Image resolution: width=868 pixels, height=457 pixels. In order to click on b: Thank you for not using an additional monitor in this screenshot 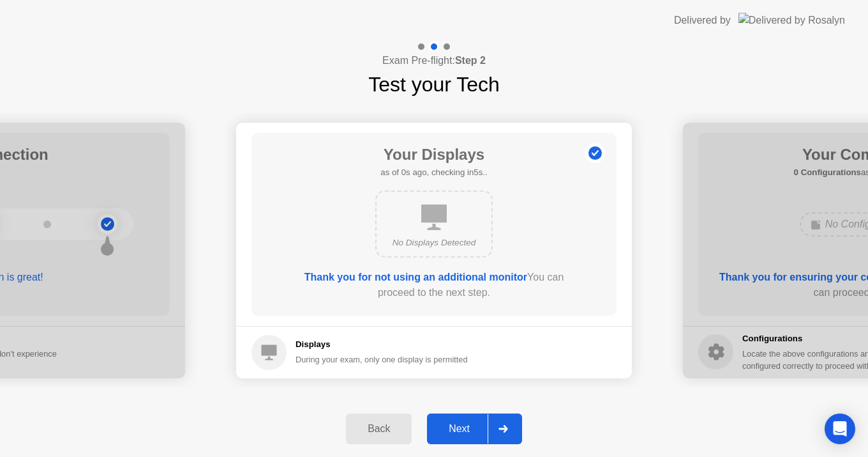, I will do `click(416, 276)`.